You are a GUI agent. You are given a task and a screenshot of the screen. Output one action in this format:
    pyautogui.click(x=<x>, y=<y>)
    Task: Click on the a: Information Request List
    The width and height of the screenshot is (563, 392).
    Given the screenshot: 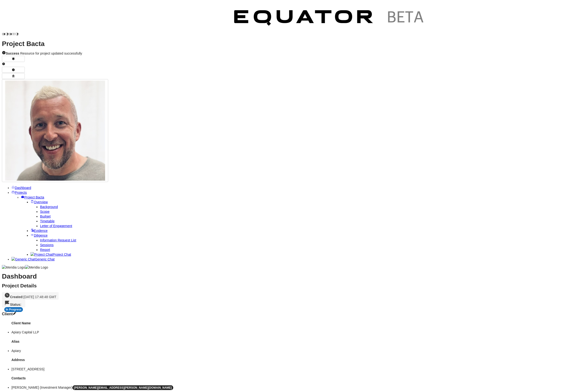 What is the action you would take?
    pyautogui.click(x=58, y=240)
    